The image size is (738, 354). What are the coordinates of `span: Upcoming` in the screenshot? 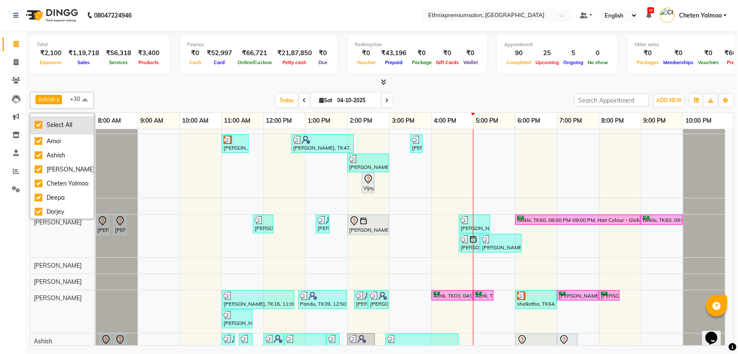 It's located at (547, 62).